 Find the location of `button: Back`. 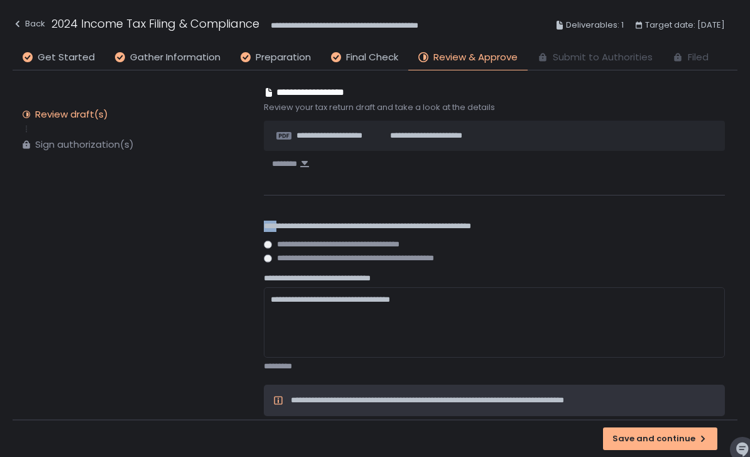

button: Back is located at coordinates (29, 25).